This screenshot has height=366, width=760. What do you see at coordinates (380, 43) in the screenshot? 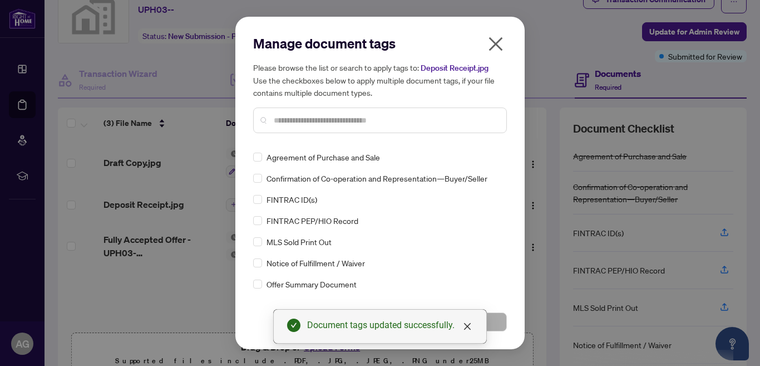
I see `h2: Manage document tags` at bounding box center [380, 43].